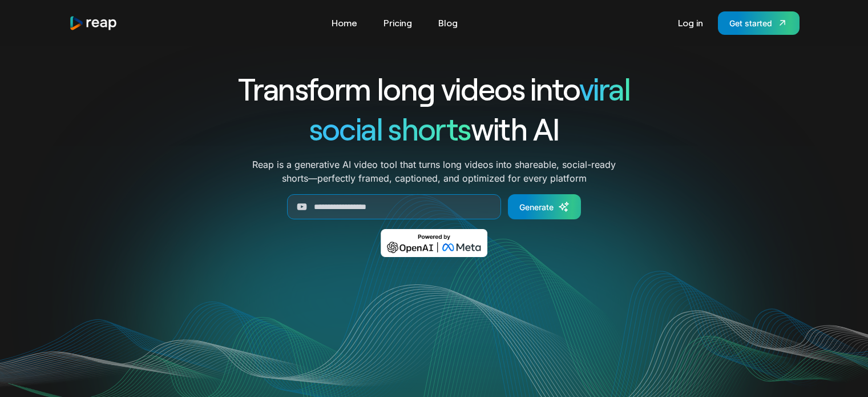 This screenshot has height=397, width=868. I want to click on form: Generate Form, so click(434, 207).